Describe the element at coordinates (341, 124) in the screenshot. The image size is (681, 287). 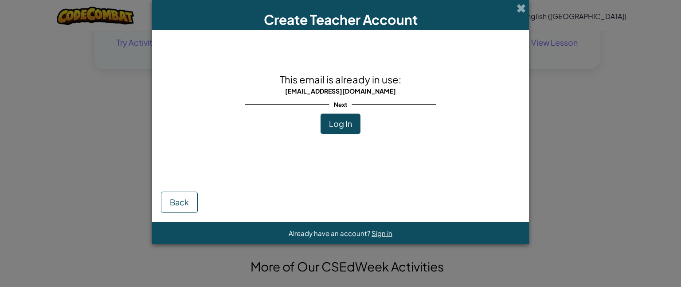
I see `button: Log In` at that location.